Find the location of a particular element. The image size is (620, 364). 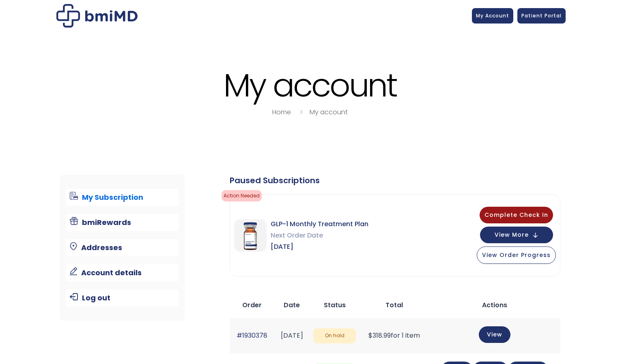

a: Home is located at coordinates (282, 112).